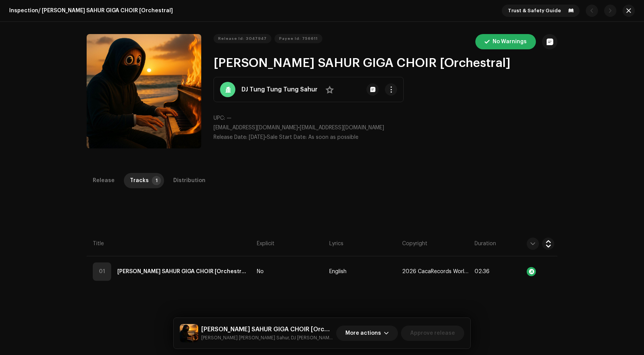 The height and width of the screenshot is (355, 644). I want to click on strong: DJ Tung Tung Tung Sahur, so click(279, 90).